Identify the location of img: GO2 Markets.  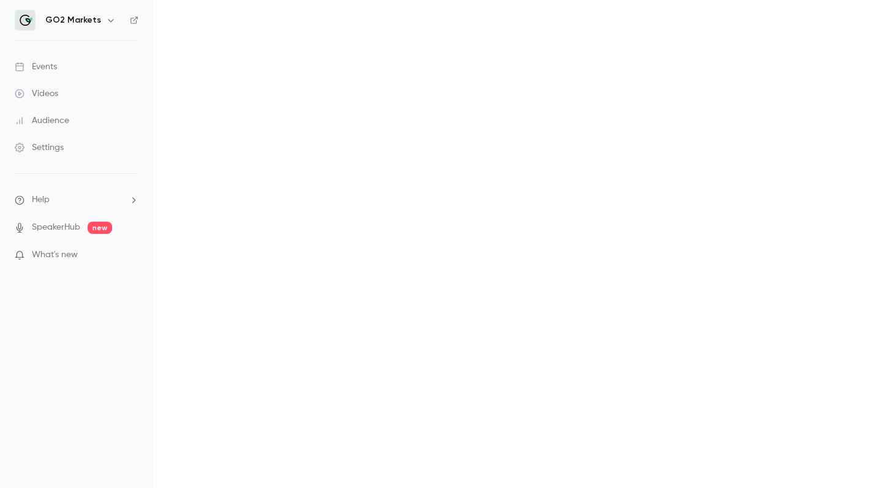
(25, 20).